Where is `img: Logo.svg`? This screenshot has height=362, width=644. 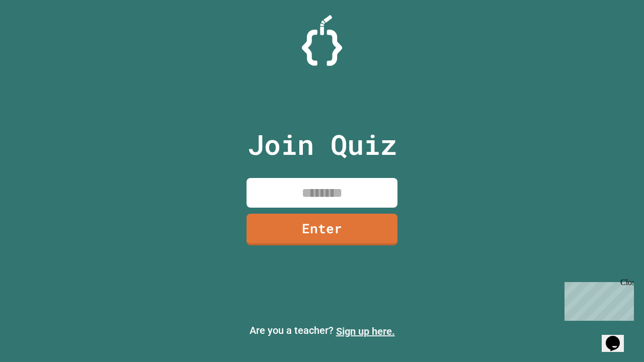
img: Logo.svg is located at coordinates (322, 41).